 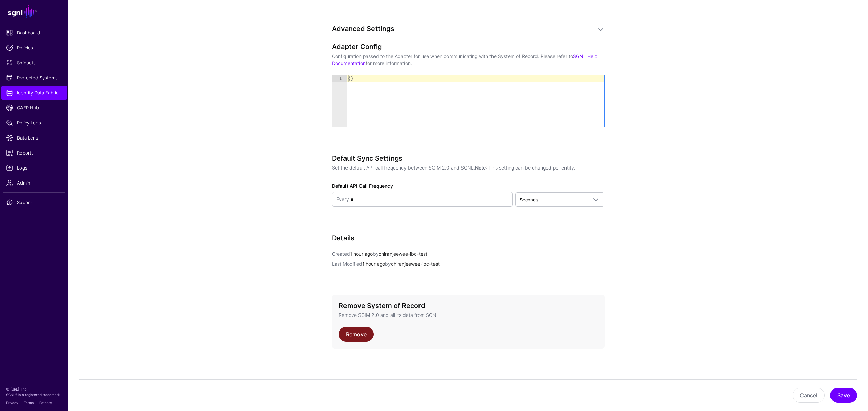 What do you see at coordinates (34, 78) in the screenshot?
I see `a: Protected Systems` at bounding box center [34, 78].